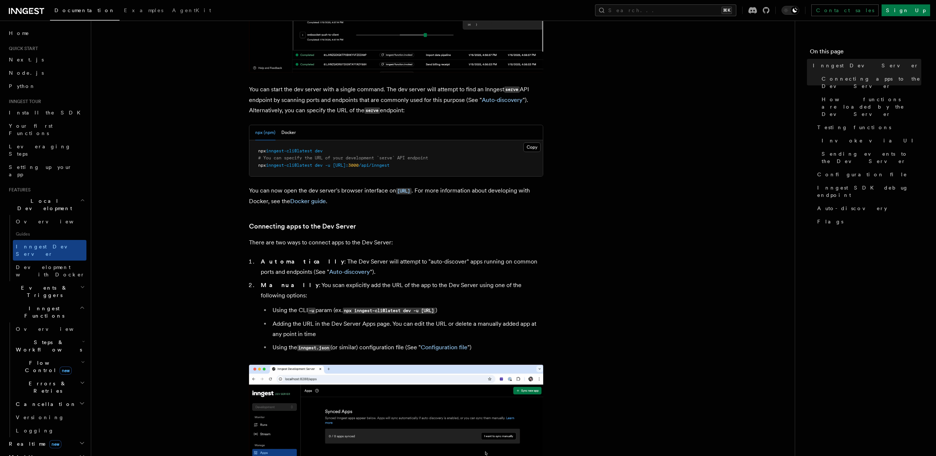 Image resolution: width=936 pixels, height=456 pixels. What do you see at coordinates (401, 316) in the screenshot?
I see `li: : You scan explicitly add the URL of the app to the Dev Server using one of the following options:` at bounding box center [401, 316].